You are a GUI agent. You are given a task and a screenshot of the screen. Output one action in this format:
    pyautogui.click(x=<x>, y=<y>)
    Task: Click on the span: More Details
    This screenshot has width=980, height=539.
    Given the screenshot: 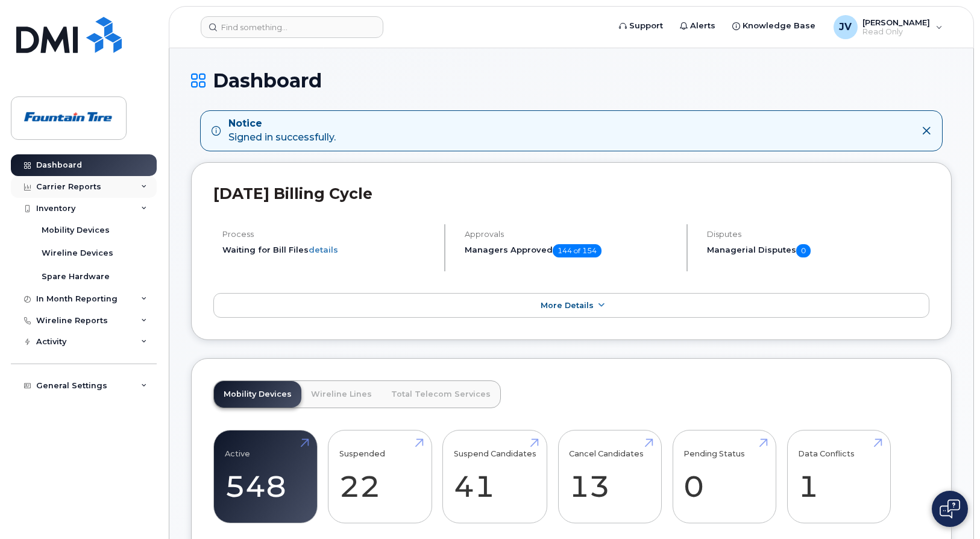 What is the action you would take?
    pyautogui.click(x=567, y=305)
    